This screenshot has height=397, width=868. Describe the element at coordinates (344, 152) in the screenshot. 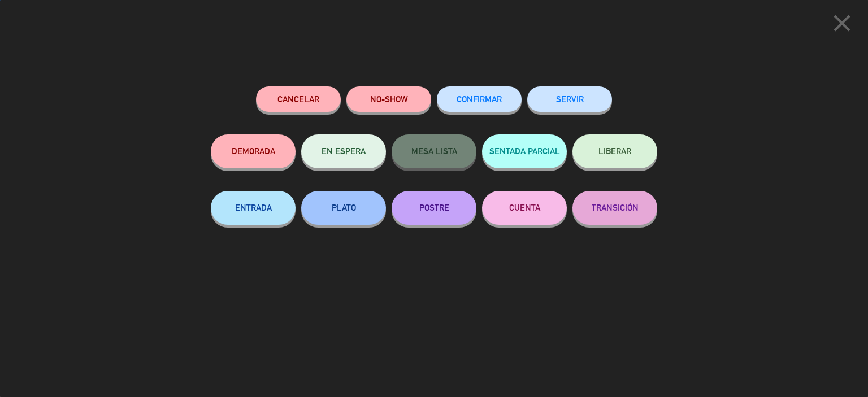

I see `button: EN ESPERA` at that location.